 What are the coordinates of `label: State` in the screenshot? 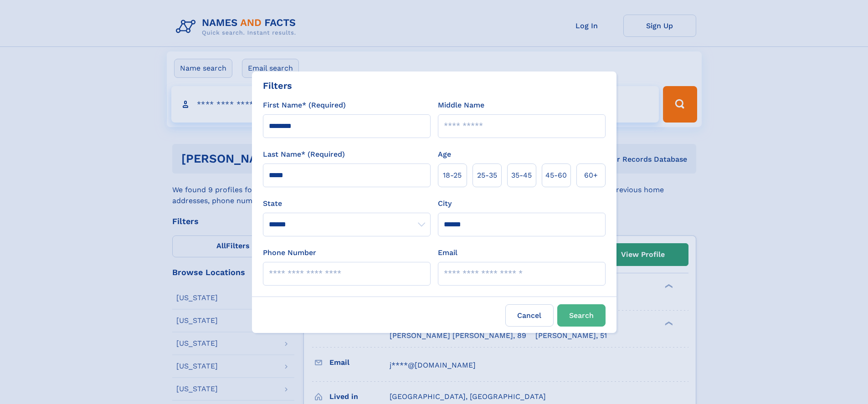 It's located at (347, 203).